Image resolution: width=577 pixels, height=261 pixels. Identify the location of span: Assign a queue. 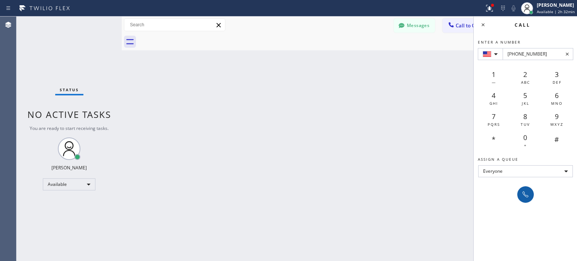
(498, 159).